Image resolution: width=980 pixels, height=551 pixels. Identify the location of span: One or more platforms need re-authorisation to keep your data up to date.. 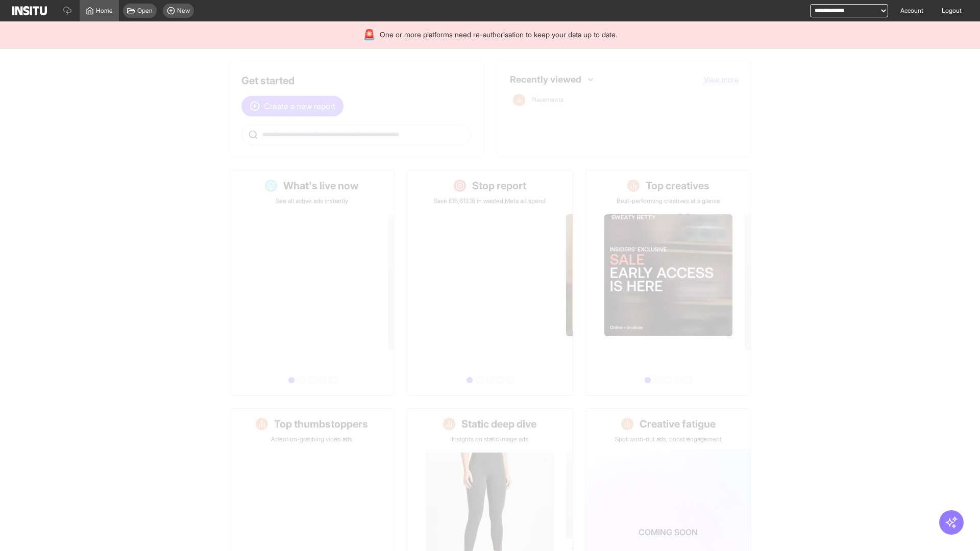
(498, 35).